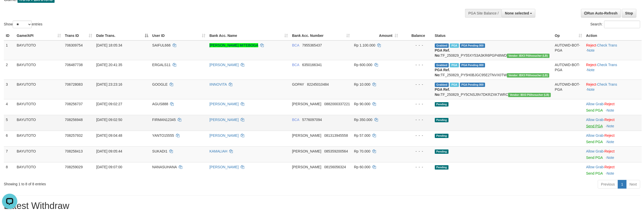 The width and height of the screenshot is (644, 213). Describe the element at coordinates (298, 84) in the screenshot. I see `span: GOPAY` at that location.